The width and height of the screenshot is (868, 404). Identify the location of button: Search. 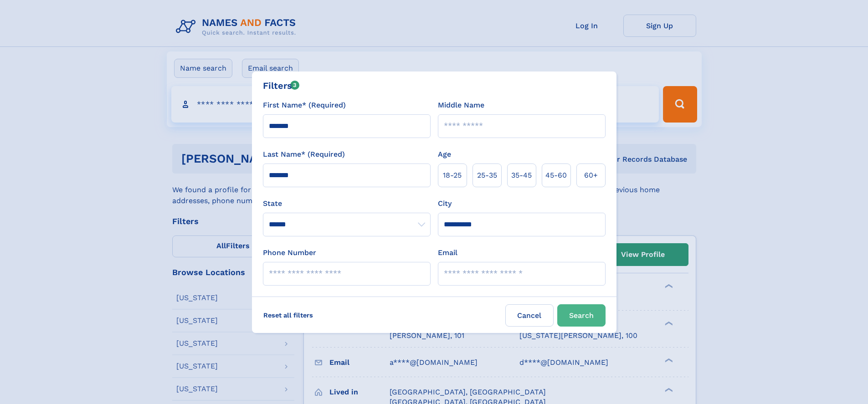
(581, 315).